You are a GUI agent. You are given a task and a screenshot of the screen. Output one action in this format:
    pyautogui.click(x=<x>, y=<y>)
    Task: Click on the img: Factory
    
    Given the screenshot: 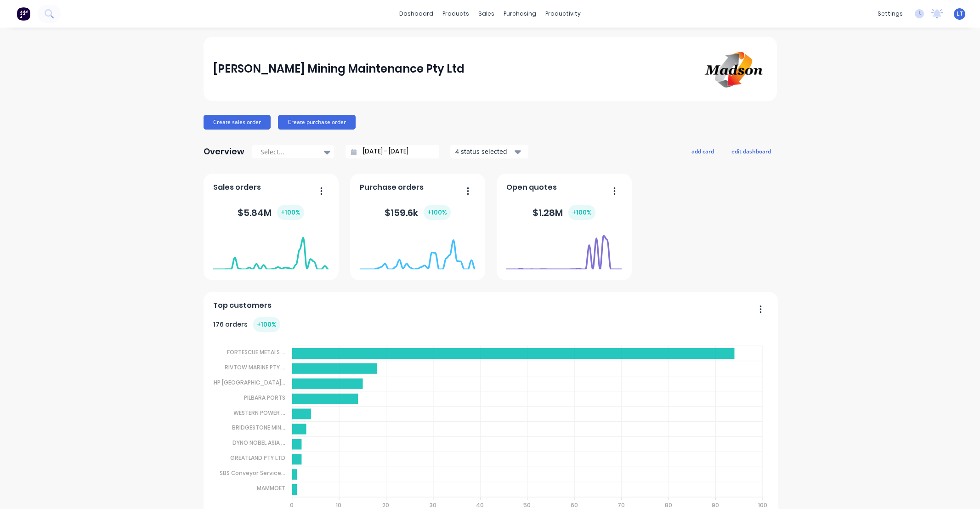 What is the action you would take?
    pyautogui.click(x=23, y=14)
    